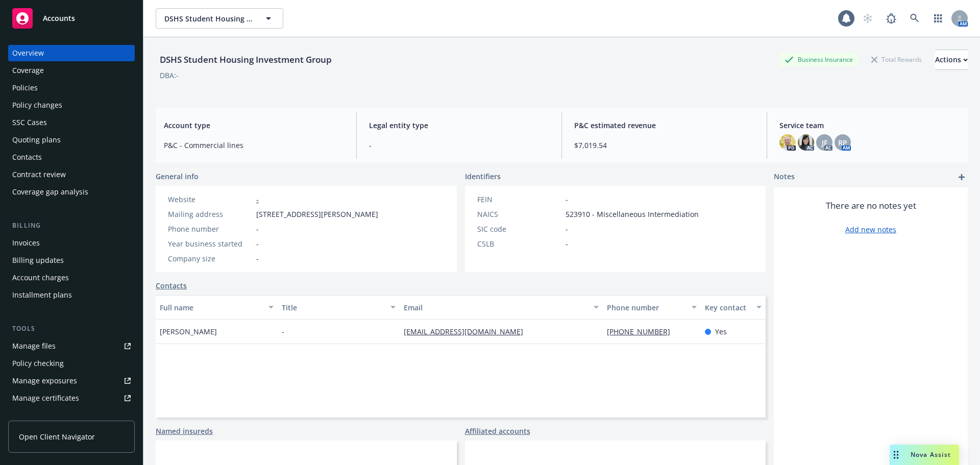 This screenshot has height=465, width=980. What do you see at coordinates (819, 59) in the screenshot?
I see `div: Business Insurance` at bounding box center [819, 59].